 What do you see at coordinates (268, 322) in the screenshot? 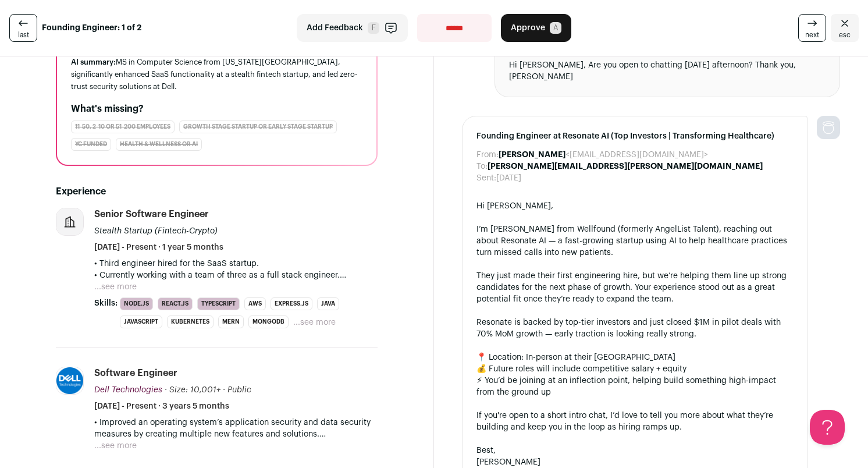
I see `li: MongoDB` at bounding box center [268, 322].